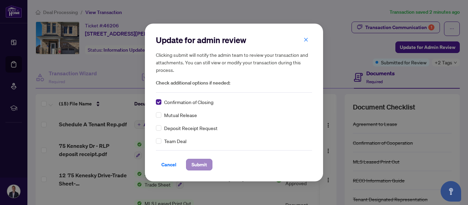 This screenshot has height=205, width=468. What do you see at coordinates (451, 192) in the screenshot?
I see `button: Open asap` at bounding box center [451, 192].